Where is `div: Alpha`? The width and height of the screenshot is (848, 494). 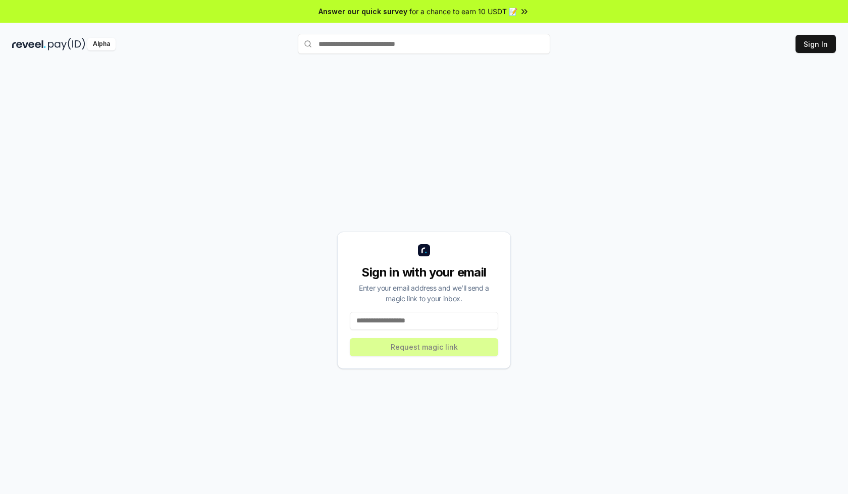
div: Alpha is located at coordinates (101, 44).